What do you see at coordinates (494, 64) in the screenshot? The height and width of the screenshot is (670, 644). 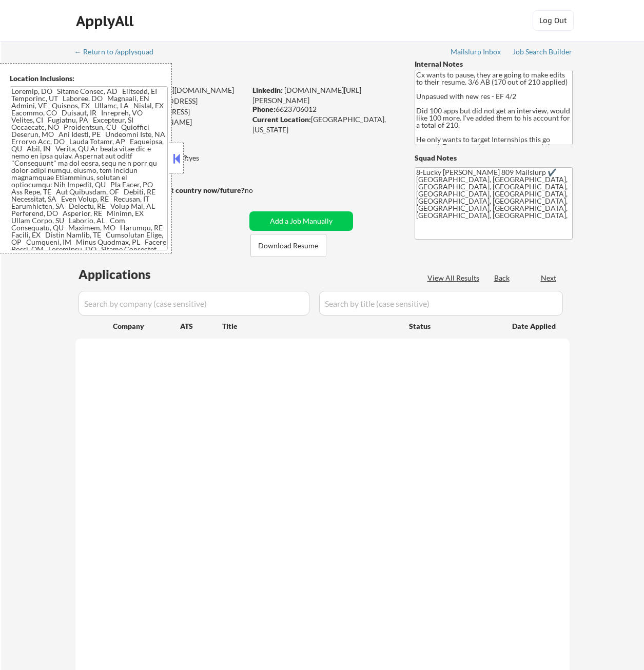 I see `div: Internal Notes` at bounding box center [494, 64].